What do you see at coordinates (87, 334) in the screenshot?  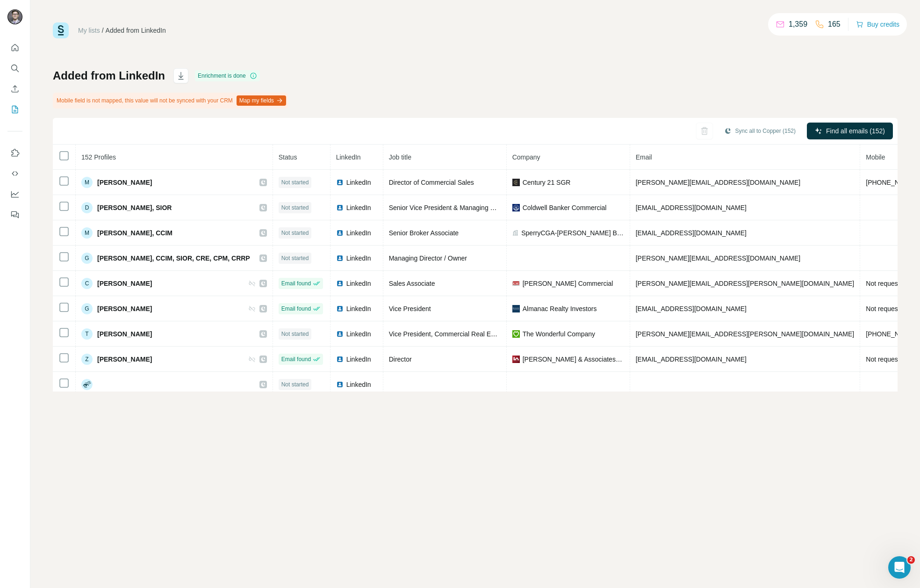 I see `div: T` at bounding box center [87, 334].